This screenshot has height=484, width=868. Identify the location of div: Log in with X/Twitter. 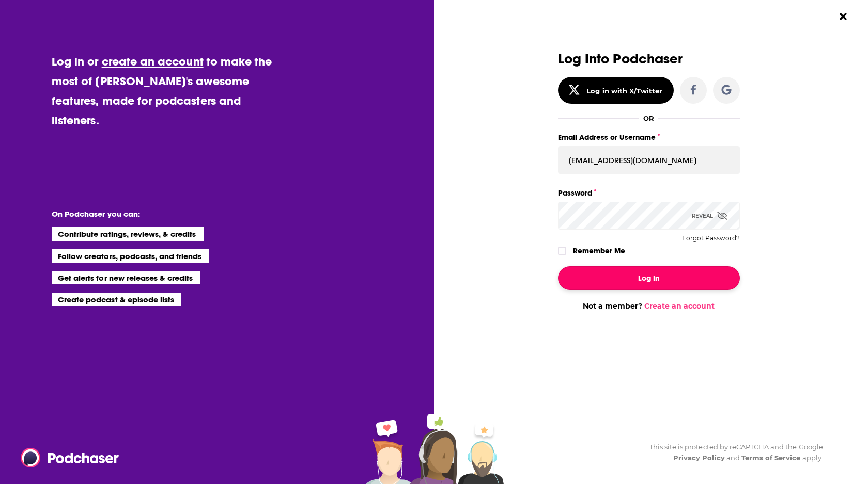
(624, 91).